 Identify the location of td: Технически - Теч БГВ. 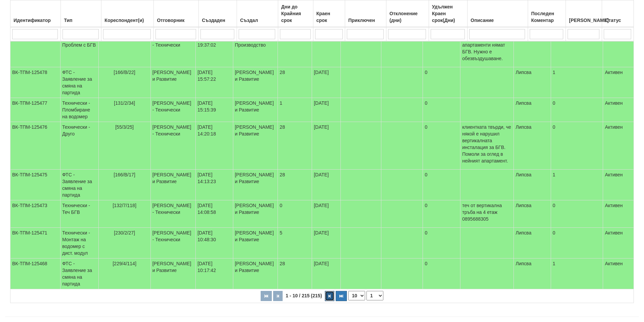
(79, 214).